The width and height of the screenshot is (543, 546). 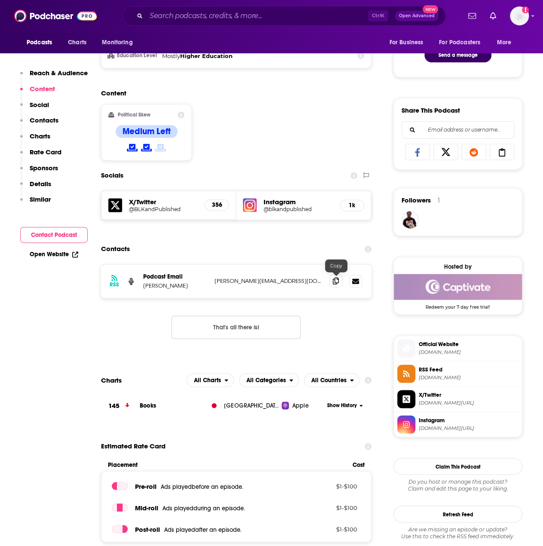 I want to click on p: Details, so click(x=40, y=184).